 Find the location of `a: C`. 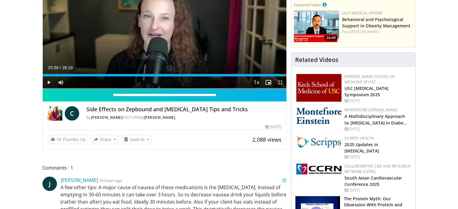

a: C is located at coordinates (72, 114).